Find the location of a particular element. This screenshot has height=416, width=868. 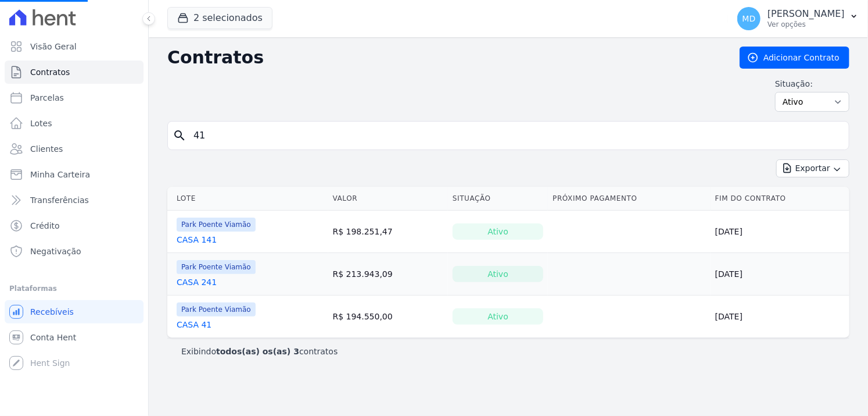

span: Transferências is located at coordinates (59, 200).